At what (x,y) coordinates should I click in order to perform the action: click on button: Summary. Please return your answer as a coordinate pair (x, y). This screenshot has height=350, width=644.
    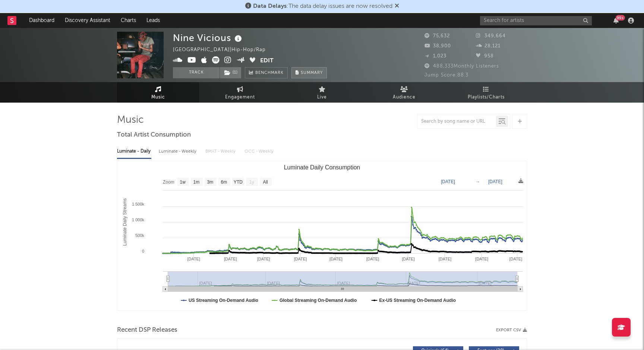
    Looking at the image, I should click on (309, 73).